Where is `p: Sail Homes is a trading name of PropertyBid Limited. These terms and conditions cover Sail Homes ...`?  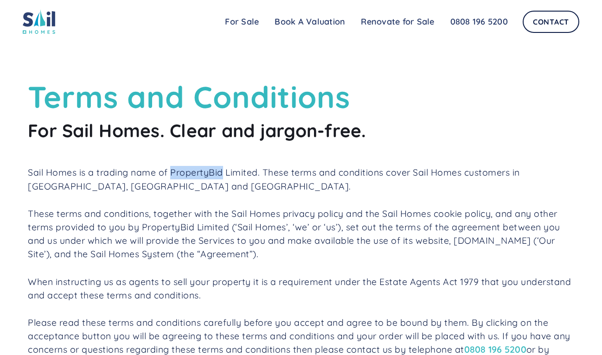
p: Sail Homes is a trading name of PropertyBid Limited. These terms and conditions cover Sail Homes ... is located at coordinates (301, 179).